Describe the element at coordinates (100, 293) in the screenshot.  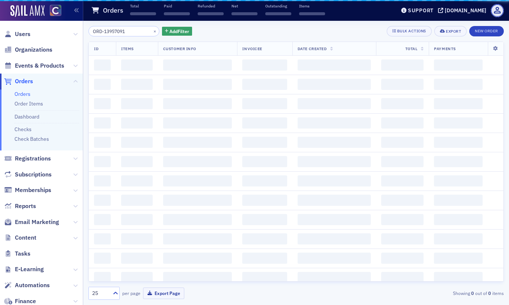
I see `div: 25` at that location.